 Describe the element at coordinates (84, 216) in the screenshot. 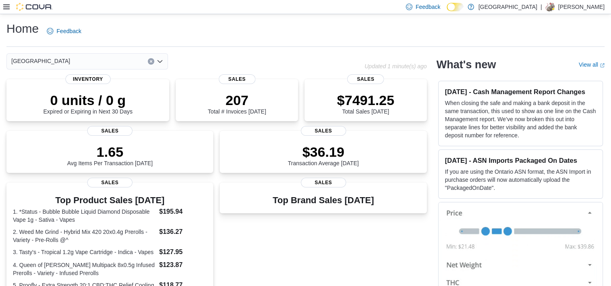

I see `dt: 1. *Status - Bubble Bubble Liquid Diamond Disposable Vape 1g - Sativa - Vapes` at that location.